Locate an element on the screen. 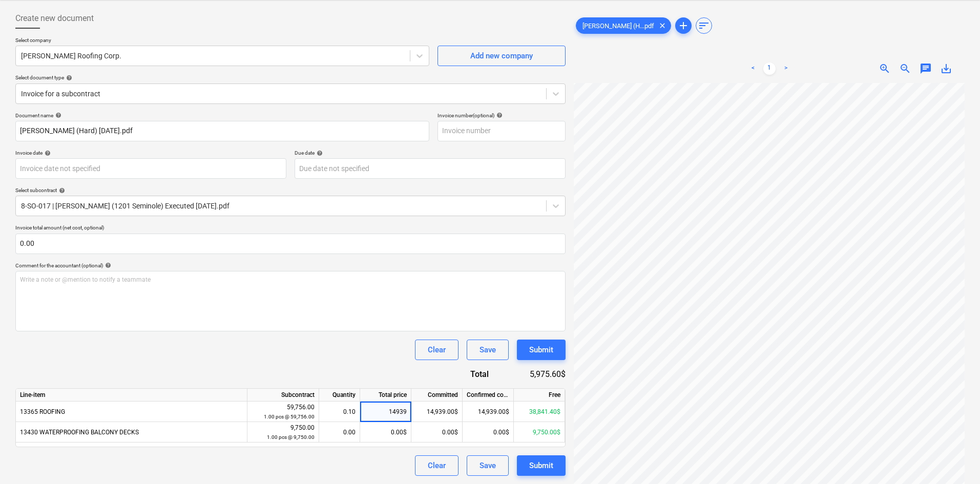 The height and width of the screenshot is (484, 980). span: zoom_out is located at coordinates (905, 68).